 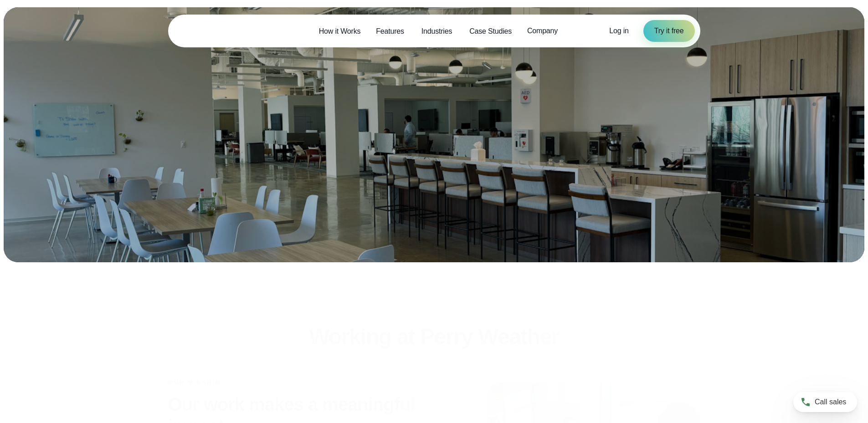 What do you see at coordinates (669, 31) in the screenshot?
I see `span: Try it free` at bounding box center [669, 31].